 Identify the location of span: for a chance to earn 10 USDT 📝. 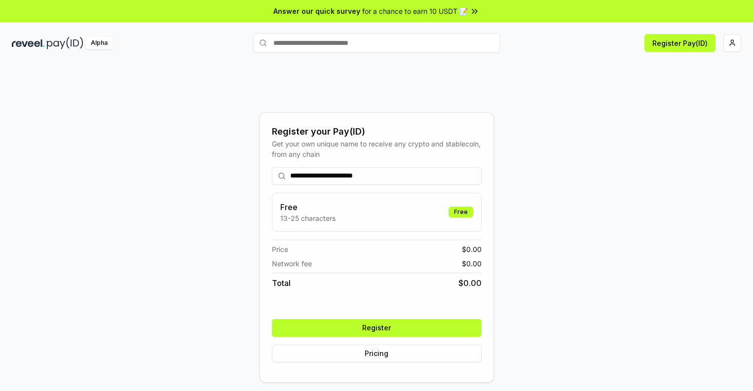
(415, 11).